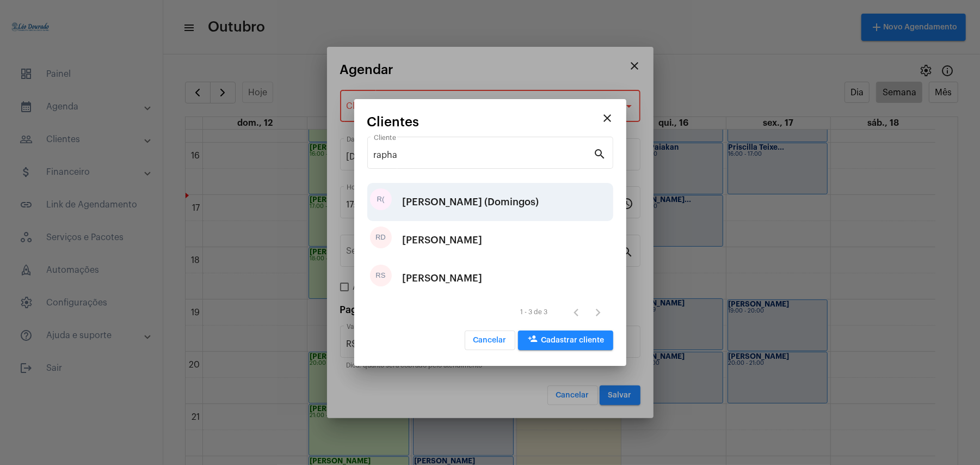  Describe the element at coordinates (565, 340) in the screenshot. I see `button: Cadastrar cliente` at that location.